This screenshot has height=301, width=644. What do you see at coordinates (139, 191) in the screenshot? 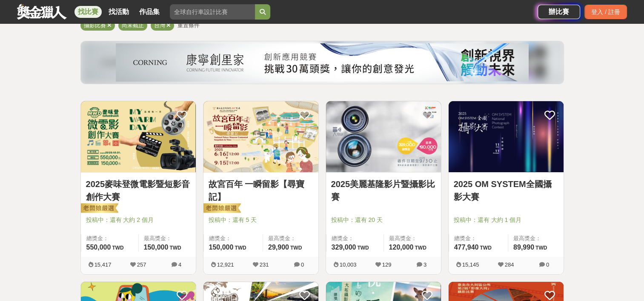
I see `a: 2025麥味登微電影暨短影音創作大賽` at bounding box center [139, 191].